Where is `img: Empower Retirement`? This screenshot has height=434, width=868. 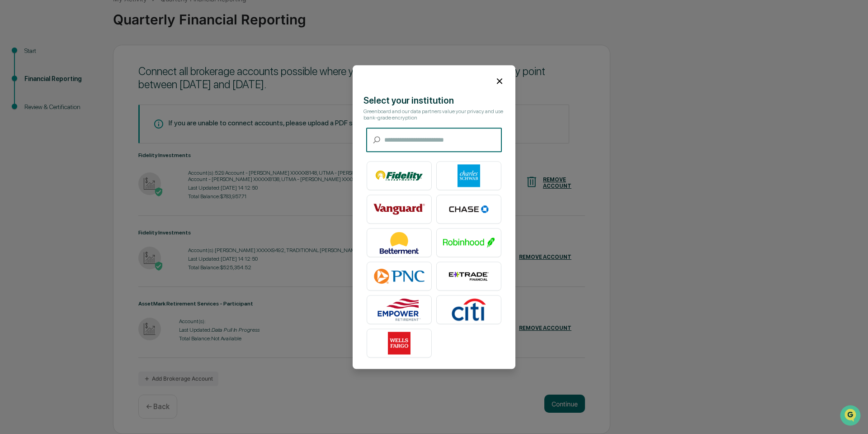 img: Empower Retirement is located at coordinates (399, 309).